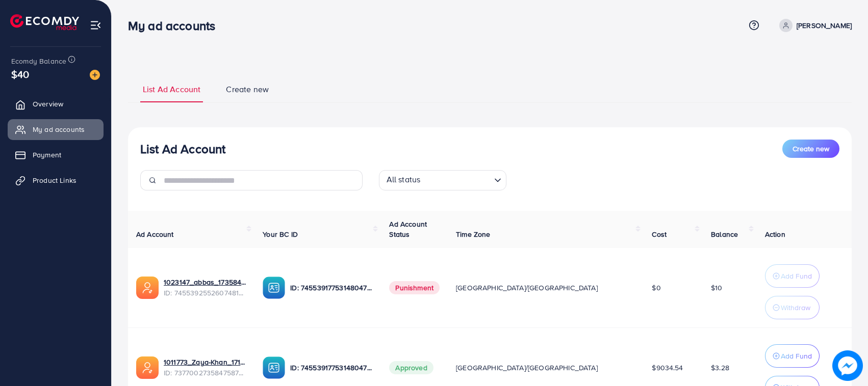 The width and height of the screenshot is (868, 386). What do you see at coordinates (656, 288) in the screenshot?
I see `span: $0` at bounding box center [656, 288].